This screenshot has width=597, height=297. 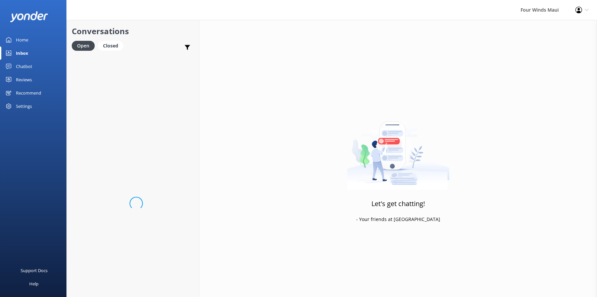 I want to click on div: Inbox, so click(x=22, y=53).